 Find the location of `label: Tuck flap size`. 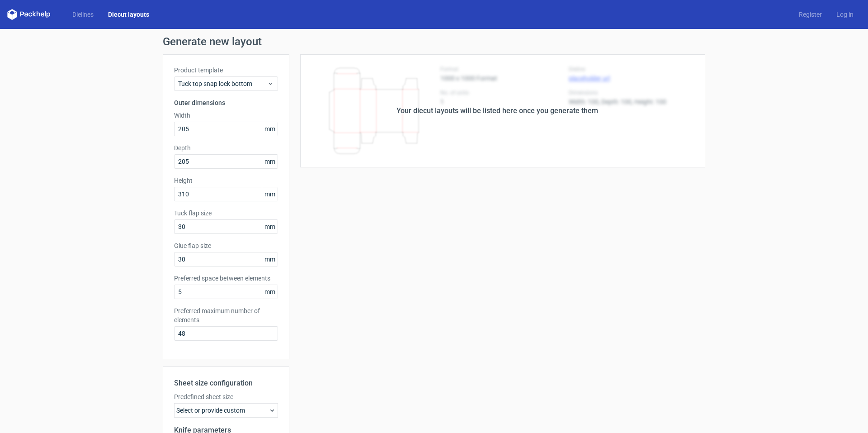

label: Tuck flap size is located at coordinates (226, 213).